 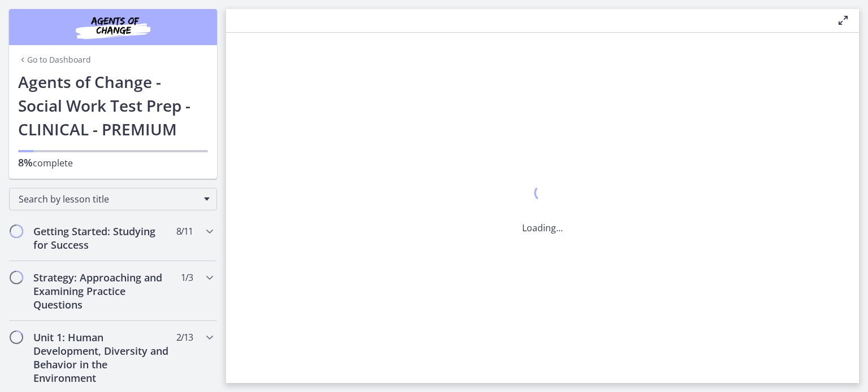 What do you see at coordinates (109, 200) in the screenshot?
I see `span: Search by lesson title` at bounding box center [109, 200].